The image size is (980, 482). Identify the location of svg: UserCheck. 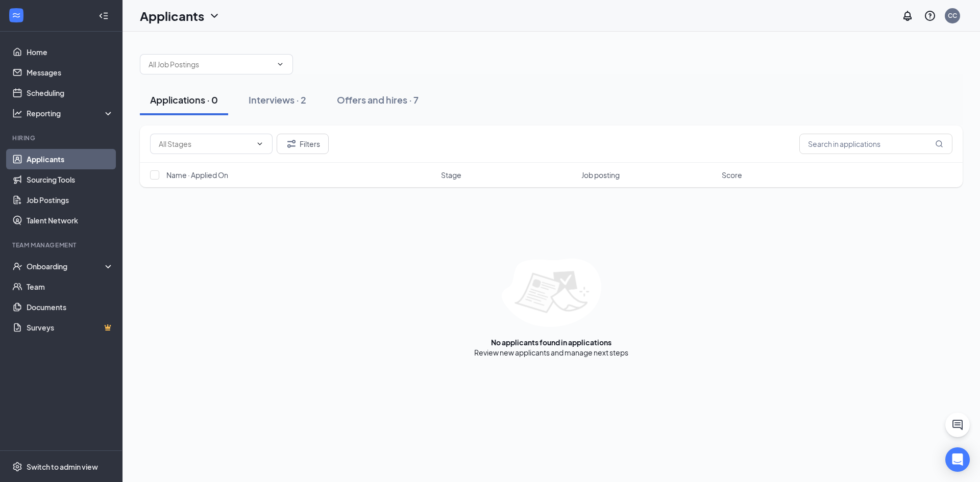
(17, 267).